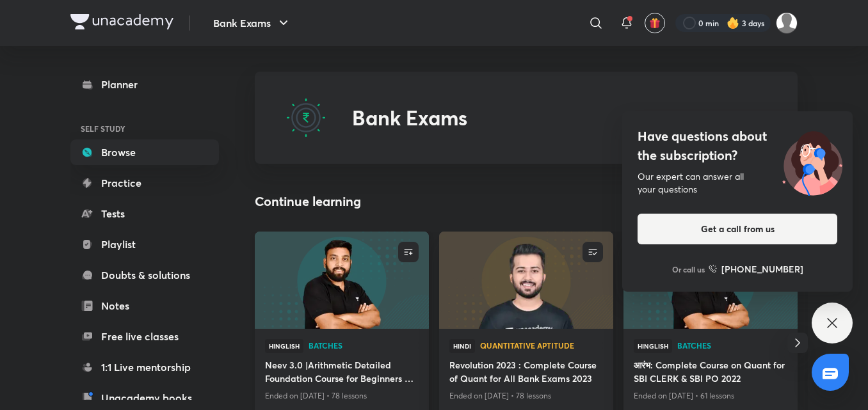 The image size is (868, 410). What do you see at coordinates (144, 276) in the screenshot?
I see `a: Doubts & solutions` at bounding box center [144, 276].